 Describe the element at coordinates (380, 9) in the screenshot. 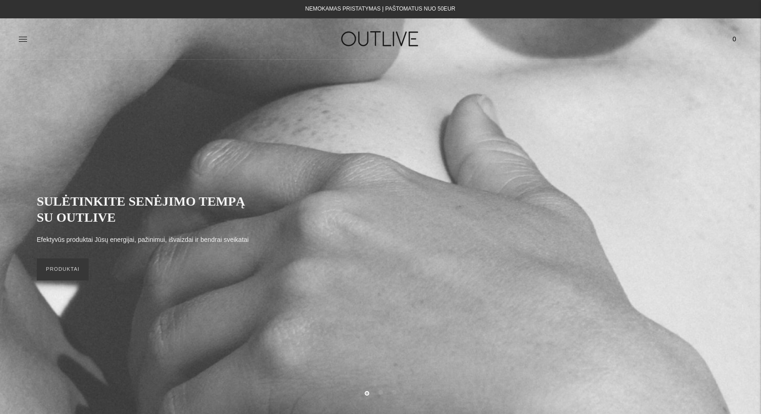

I see `div: NEMOKAMAS PRISTATYMAS Į PAŠTOMATUS NUO 50EUR` at that location.